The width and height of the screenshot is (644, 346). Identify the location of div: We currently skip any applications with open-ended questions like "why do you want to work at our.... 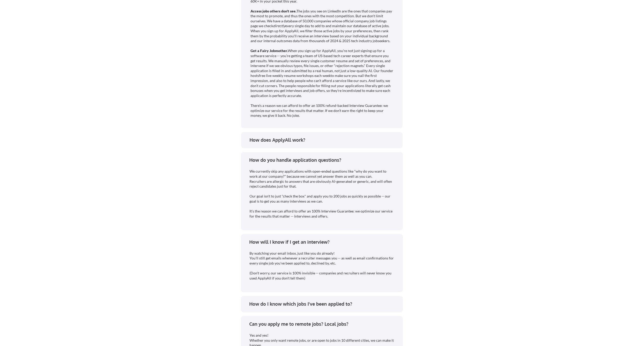
(322, 194).